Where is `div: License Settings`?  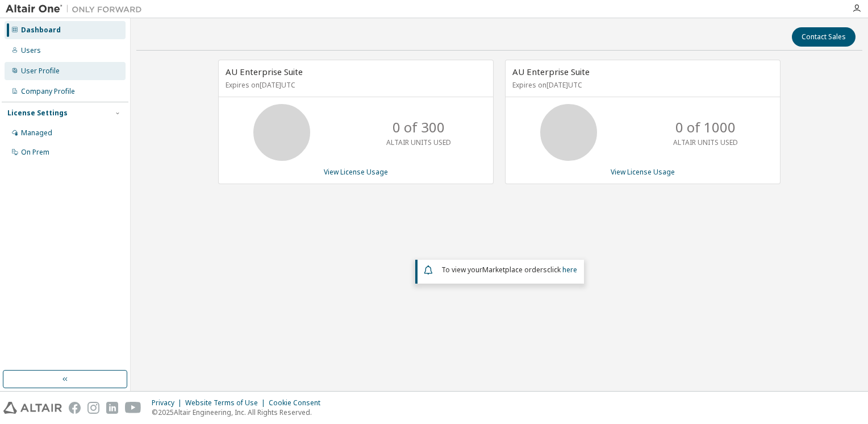
div: License Settings is located at coordinates (38, 113).